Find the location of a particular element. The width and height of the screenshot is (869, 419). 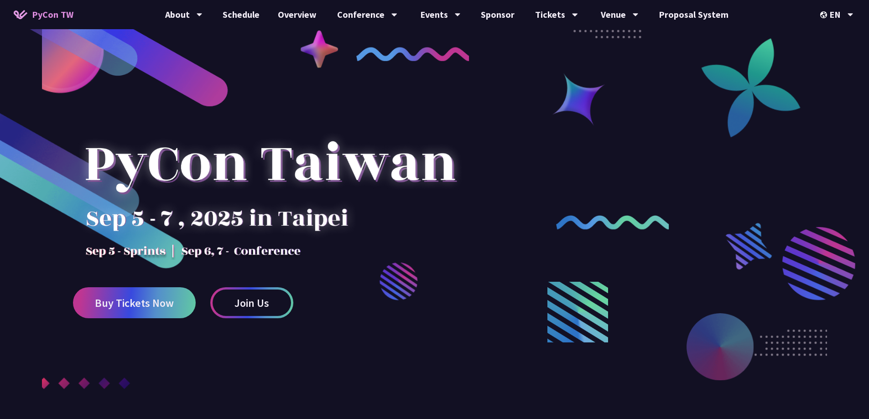

img: curly-2.e802c9f.png is located at coordinates (613, 222).